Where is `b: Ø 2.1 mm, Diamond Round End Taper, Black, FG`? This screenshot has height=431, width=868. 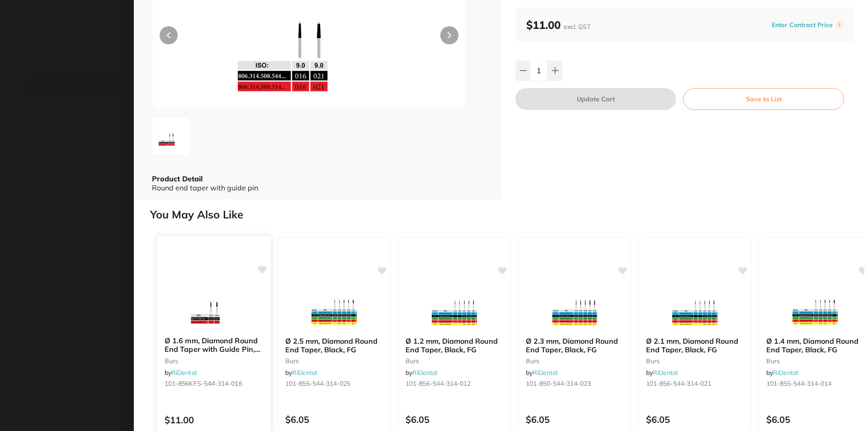 b: Ø 2.1 mm, Diamond Round End Taper, Black, FG is located at coordinates (695, 345).